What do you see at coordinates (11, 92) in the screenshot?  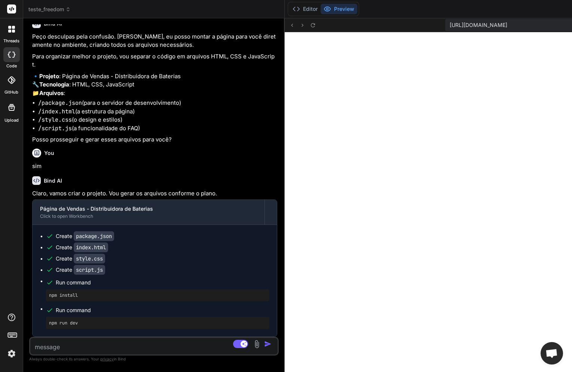 I see `label: GitHub` at bounding box center [11, 92].